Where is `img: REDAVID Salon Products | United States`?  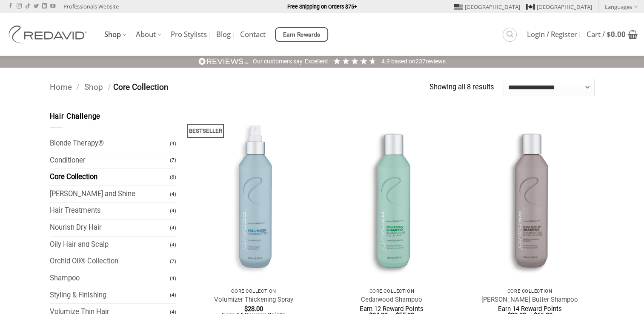
img: REDAVID Salon Products | United States is located at coordinates (49, 35).